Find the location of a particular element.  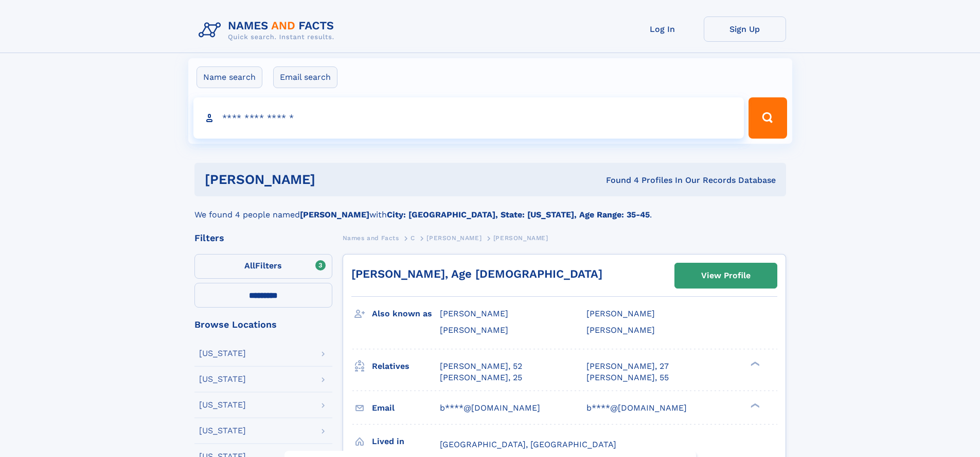

a: View Profile is located at coordinates (726, 275).